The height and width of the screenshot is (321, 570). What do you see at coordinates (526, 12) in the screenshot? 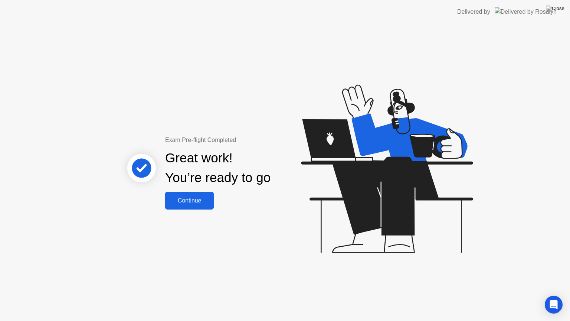
I see `img: Delivered by Rosalyn` at bounding box center [526, 12].